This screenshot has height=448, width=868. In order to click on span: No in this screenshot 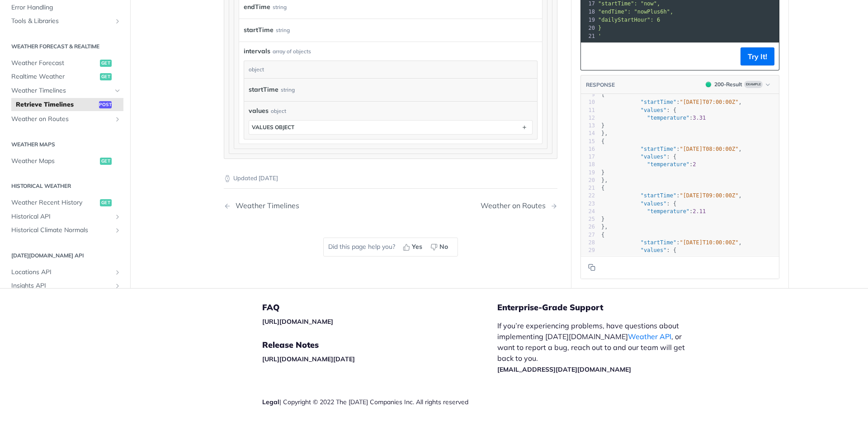, I will do `click(443, 247)`.